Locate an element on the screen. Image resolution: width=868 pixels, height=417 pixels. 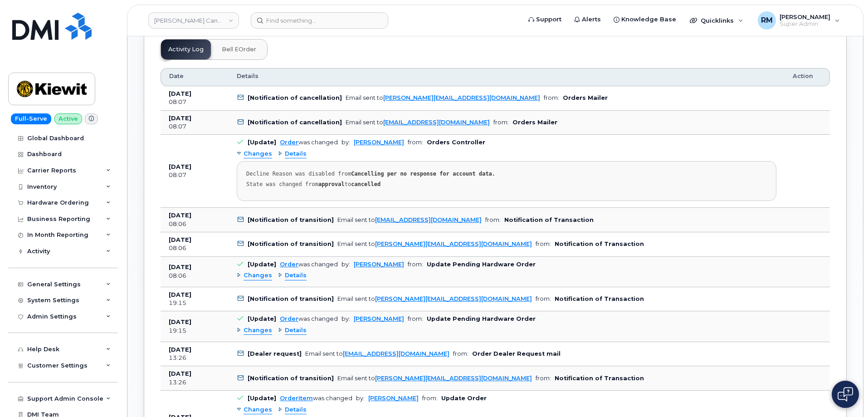
span: Quicklinks is located at coordinates (717, 20).